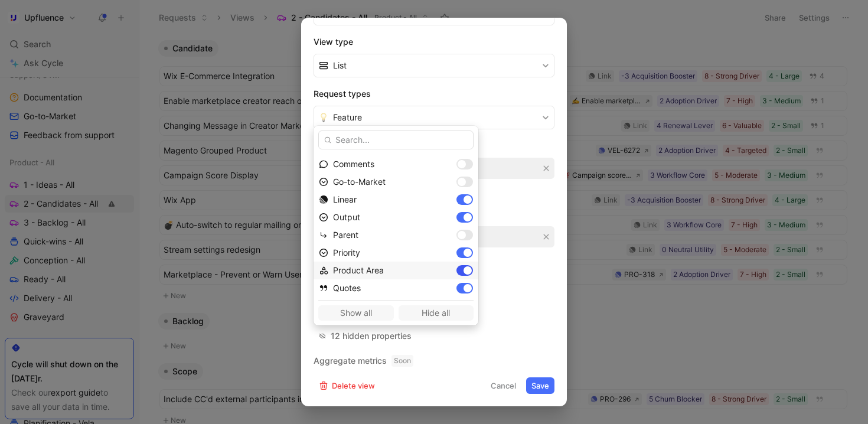 This screenshot has width=868, height=424. I want to click on span: Quotes, so click(347, 287).